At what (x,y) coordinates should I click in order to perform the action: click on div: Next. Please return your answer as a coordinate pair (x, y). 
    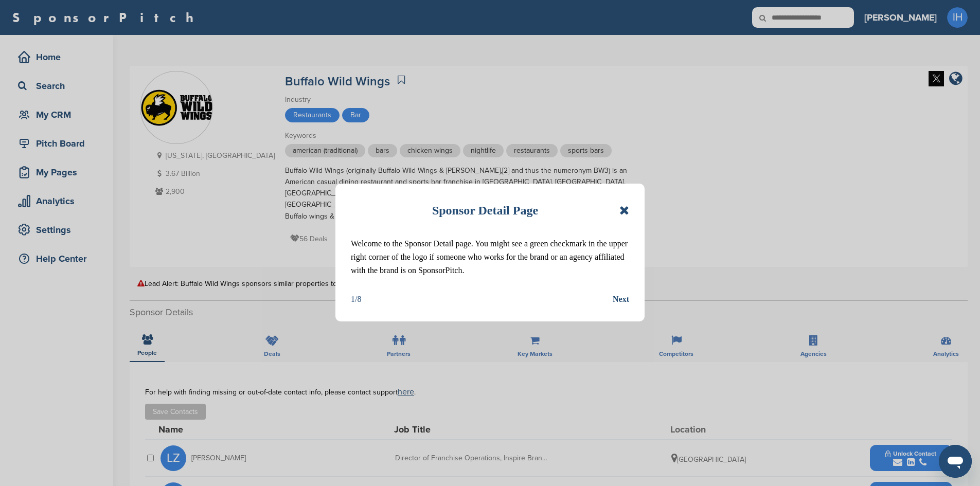
    Looking at the image, I should click on (622, 299).